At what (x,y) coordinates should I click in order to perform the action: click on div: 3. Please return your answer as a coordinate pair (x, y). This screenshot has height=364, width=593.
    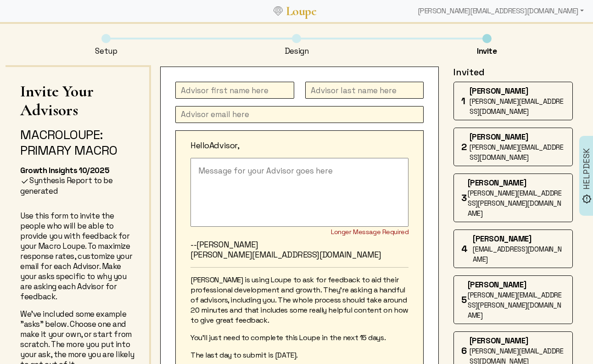
    Looking at the image, I should click on (464, 198).